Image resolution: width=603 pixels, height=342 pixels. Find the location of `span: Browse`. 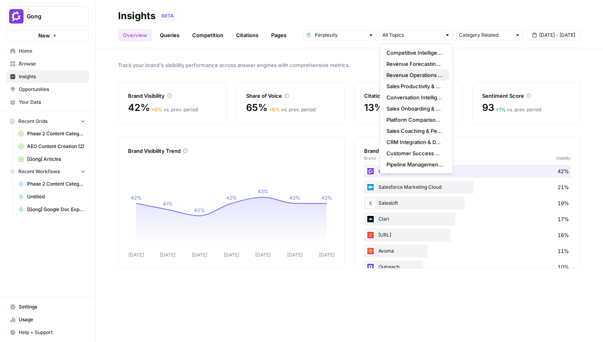

span: Browse is located at coordinates (52, 64).